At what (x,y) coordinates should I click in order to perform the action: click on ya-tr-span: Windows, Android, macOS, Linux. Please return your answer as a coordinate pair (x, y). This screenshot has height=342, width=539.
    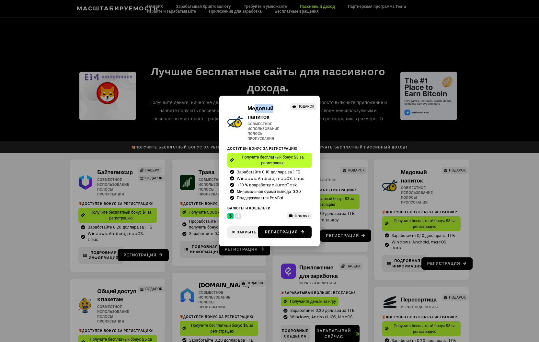
    Looking at the image, I should click on (270, 178).